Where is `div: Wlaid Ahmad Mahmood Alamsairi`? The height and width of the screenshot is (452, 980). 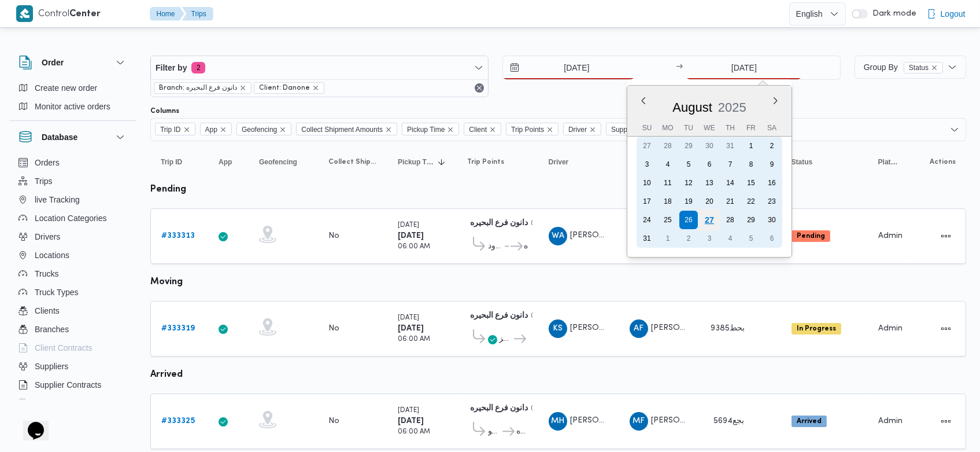 div: Wlaid Ahmad Mahmood Alamsairi is located at coordinates (558, 236).